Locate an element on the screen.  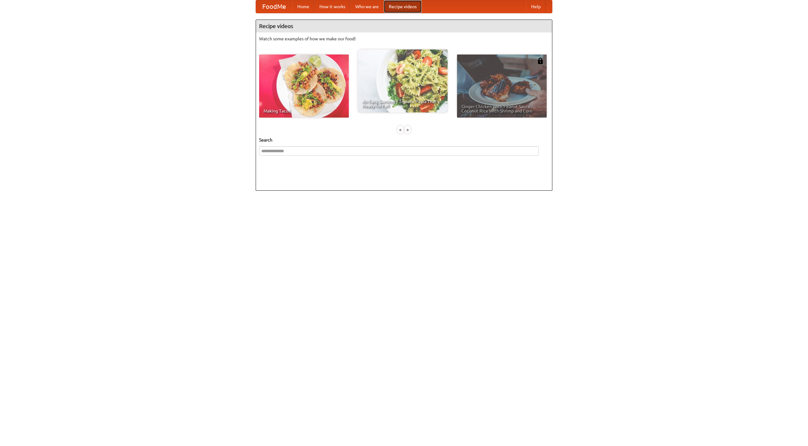
h4: Recipe videos is located at coordinates (404, 26).